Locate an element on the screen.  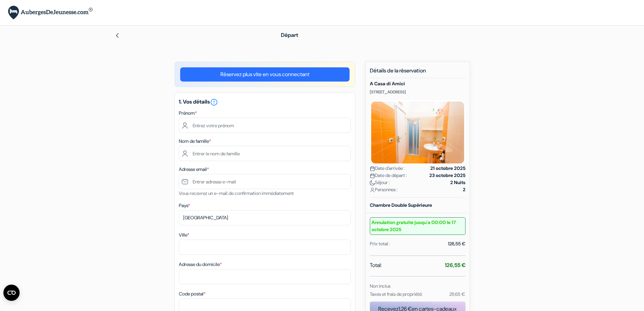
small: Non inclus is located at coordinates (380, 286).